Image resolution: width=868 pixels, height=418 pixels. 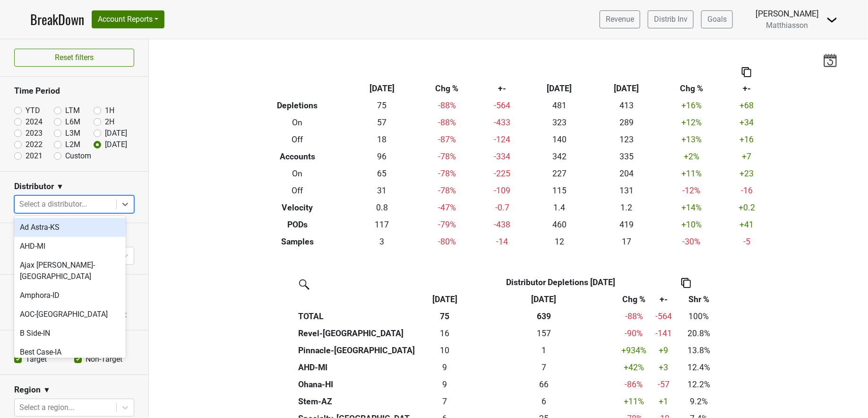 I want to click on td: 9.2%, so click(x=699, y=401).